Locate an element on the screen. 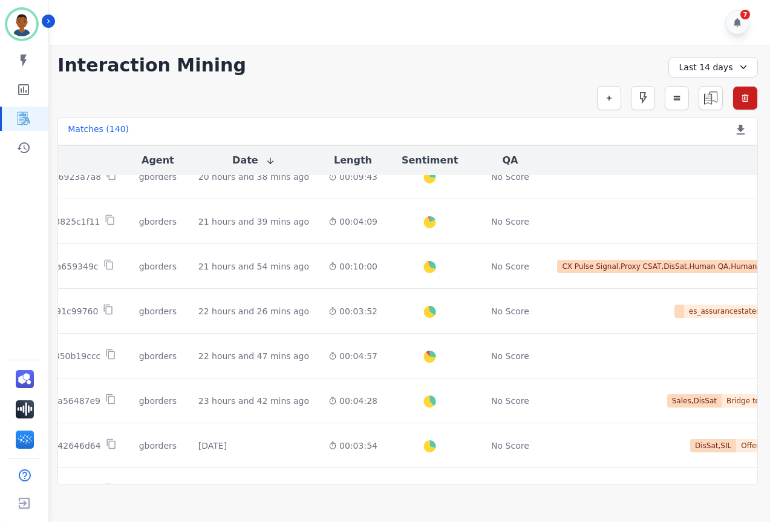 This screenshot has height=522, width=770. span: DisSat,SIL is located at coordinates (714, 445).